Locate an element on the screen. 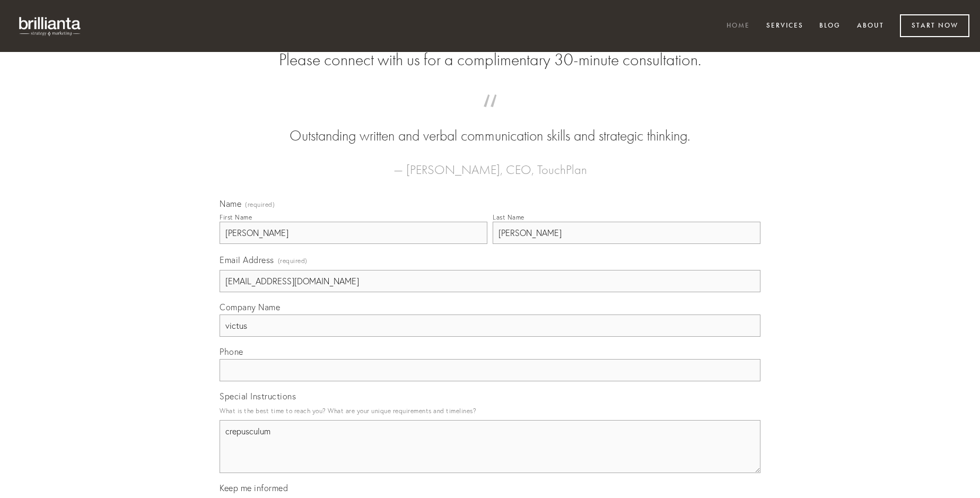 The height and width of the screenshot is (498, 980). div: Last Name is located at coordinates (508, 217).